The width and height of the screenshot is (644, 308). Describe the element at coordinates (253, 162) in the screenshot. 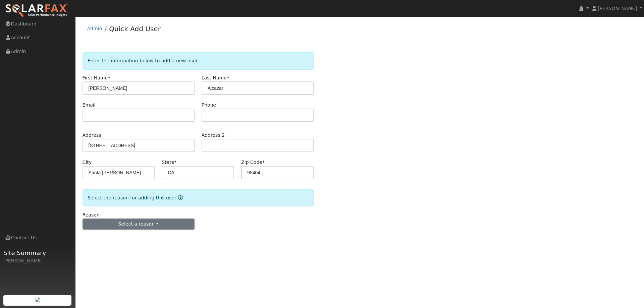

I see `label: Zip Code` at that location.